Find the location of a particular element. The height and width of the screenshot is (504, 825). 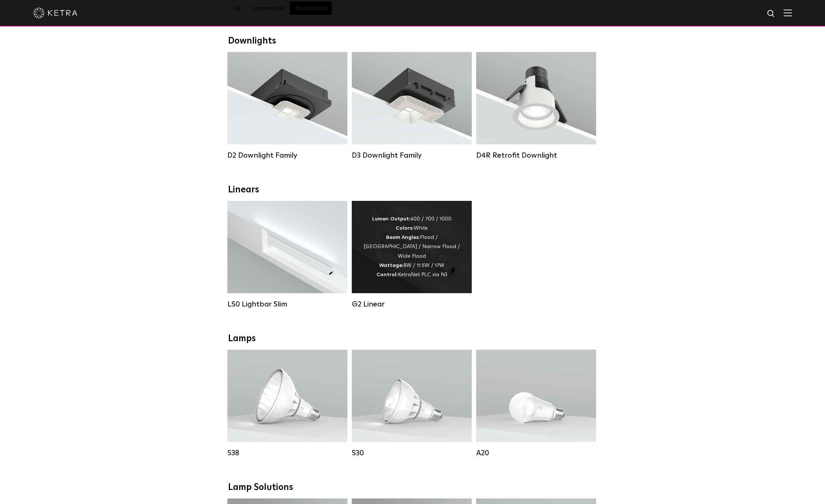

div: G2 Linear is located at coordinates (412, 304).